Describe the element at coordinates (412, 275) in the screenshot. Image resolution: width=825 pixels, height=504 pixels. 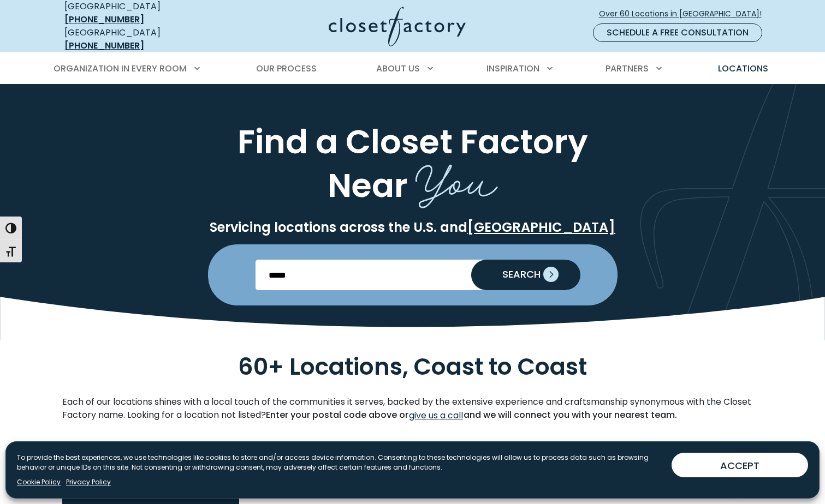
I see `input: Enter Postal Code` at that location.